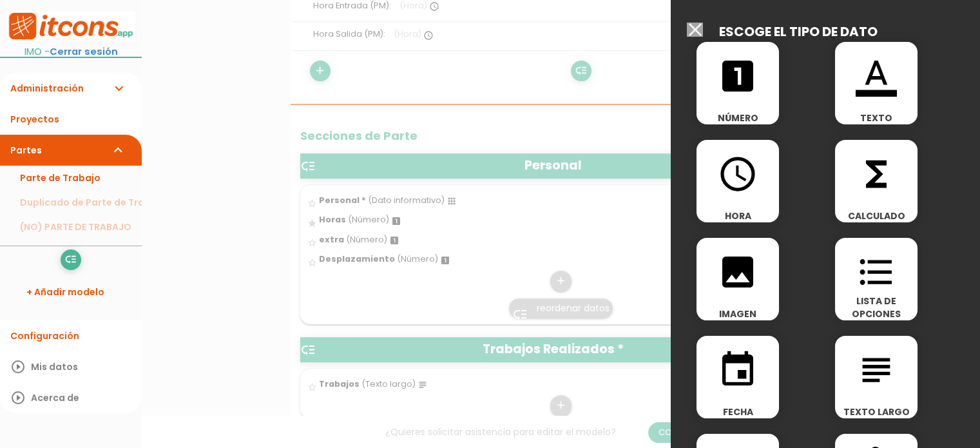 This screenshot has width=980, height=448. Describe the element at coordinates (799, 31) in the screenshot. I see `h2: ESCOGE EL TIPO DE DATO` at that location.